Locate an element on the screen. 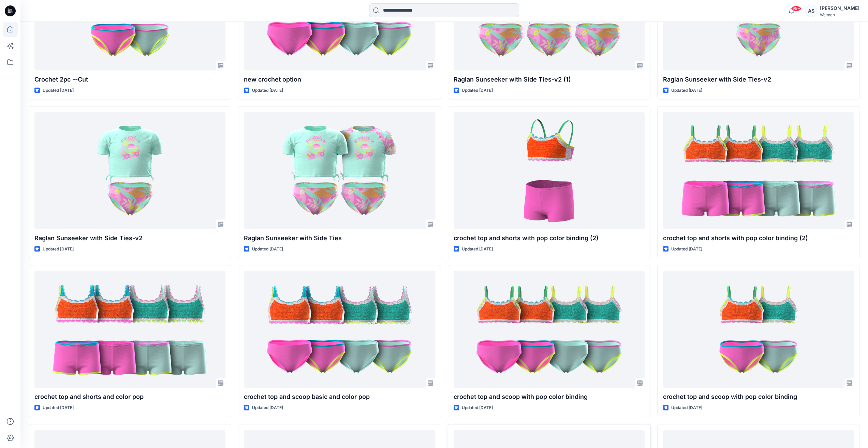 The width and height of the screenshot is (868, 448). a: crochet top and scoop basic and color pop is located at coordinates (339, 328).